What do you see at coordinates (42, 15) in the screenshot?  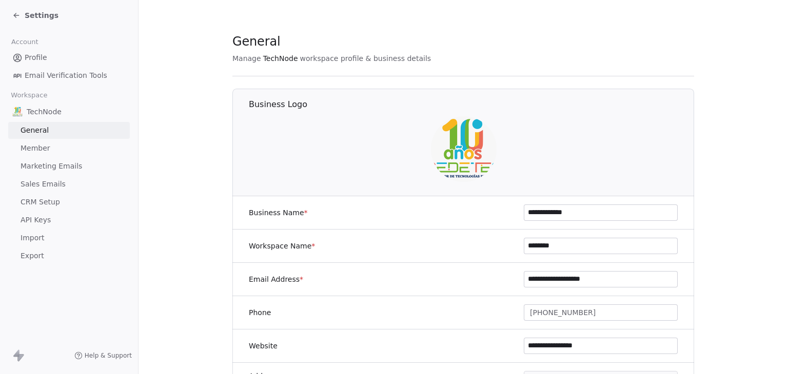 I see `span: Settings` at bounding box center [42, 15].